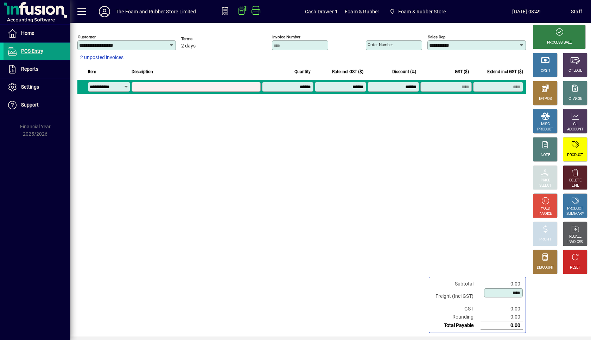 Image resolution: width=591 pixels, height=340 pixels. What do you see at coordinates (575, 129) in the screenshot?
I see `div: ACCOUNT` at bounding box center [575, 129].